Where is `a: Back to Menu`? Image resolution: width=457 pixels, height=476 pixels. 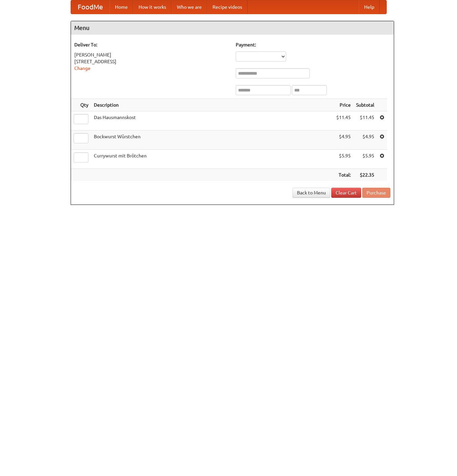
a: Back to Menu is located at coordinates (311, 193).